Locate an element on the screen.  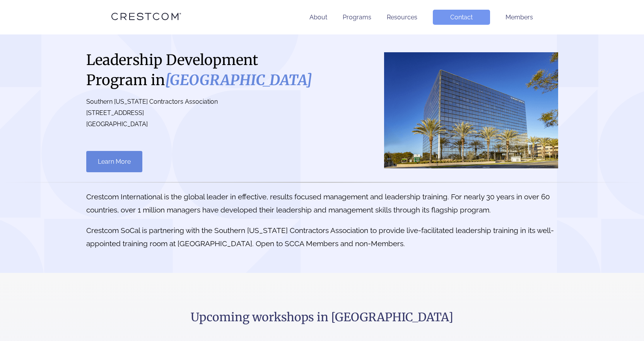
a: Resources is located at coordinates (402, 17).